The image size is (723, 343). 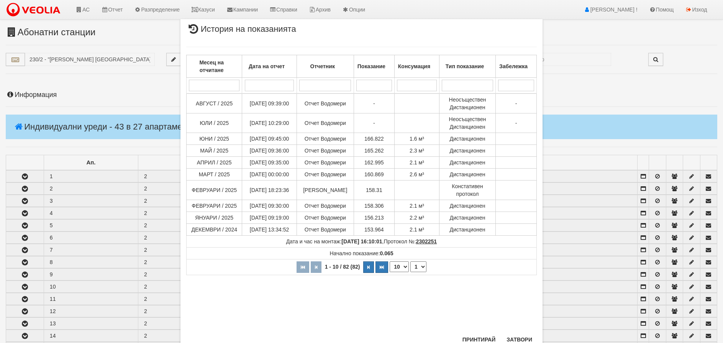 What do you see at coordinates (374, 139) in the screenshot?
I see `span: 166.822` at bounding box center [374, 139].